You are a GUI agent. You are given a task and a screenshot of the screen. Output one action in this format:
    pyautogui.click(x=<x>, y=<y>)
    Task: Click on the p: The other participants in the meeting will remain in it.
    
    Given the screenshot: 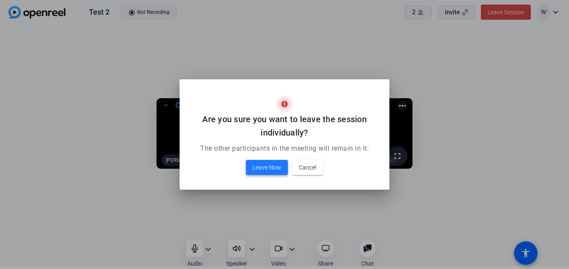 What is the action you would take?
    pyautogui.click(x=285, y=149)
    